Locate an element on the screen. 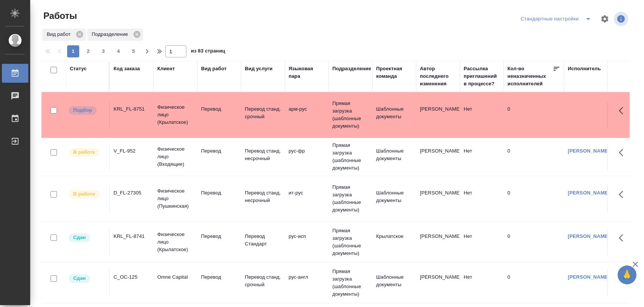 This screenshot has height=307, width=644. span: 3 is located at coordinates (103, 51).